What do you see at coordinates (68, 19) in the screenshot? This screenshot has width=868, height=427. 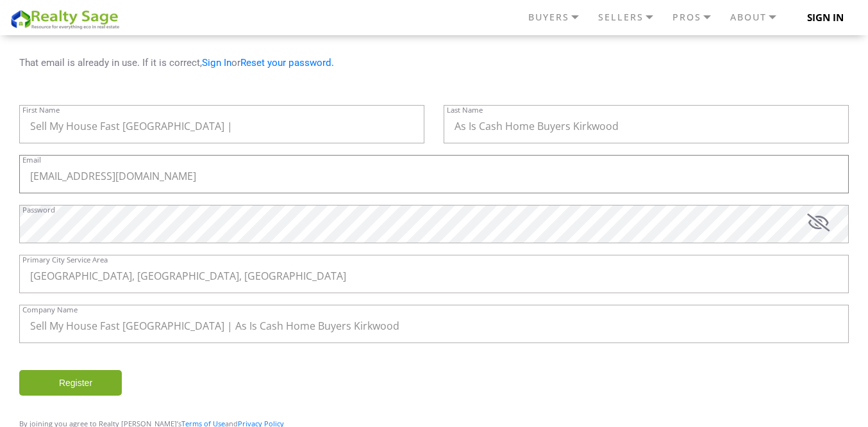 I see `img: REALTY SAGE` at bounding box center [68, 19].